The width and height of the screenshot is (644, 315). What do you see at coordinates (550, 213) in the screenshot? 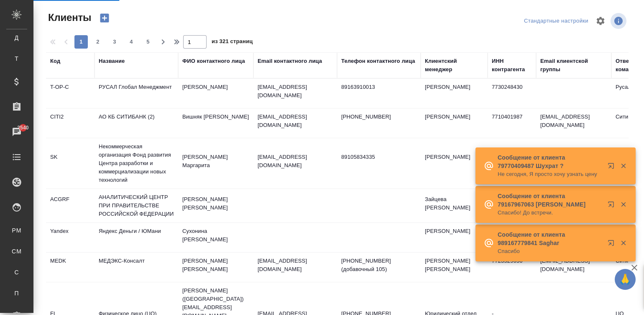
I see `p: Спасибо! До встречи.` at bounding box center [550, 213].